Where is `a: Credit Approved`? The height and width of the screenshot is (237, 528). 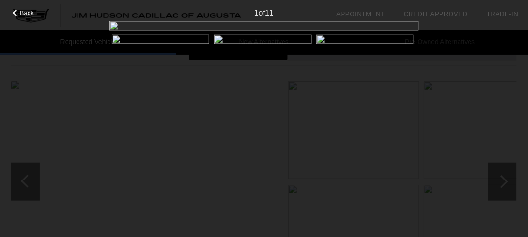 a: Credit Approved is located at coordinates (436, 14).